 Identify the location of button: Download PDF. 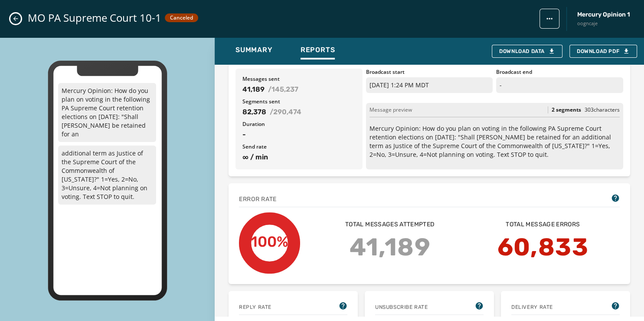
(603, 51).